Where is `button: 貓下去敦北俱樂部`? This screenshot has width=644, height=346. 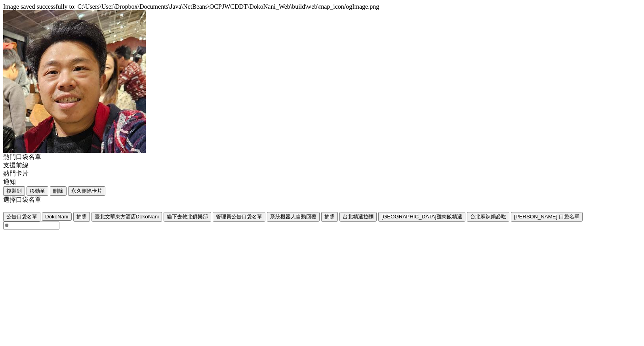 button: 貓下去敦北俱樂部 is located at coordinates (187, 217).